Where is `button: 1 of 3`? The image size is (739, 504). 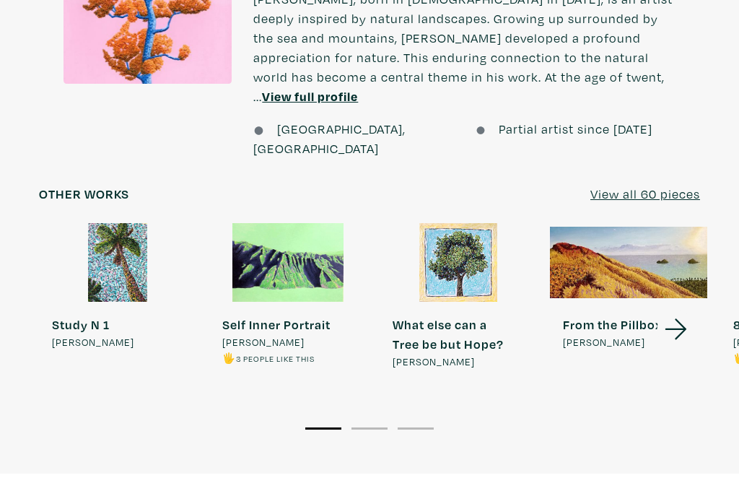
button: 1 of 3 is located at coordinates (323, 428).